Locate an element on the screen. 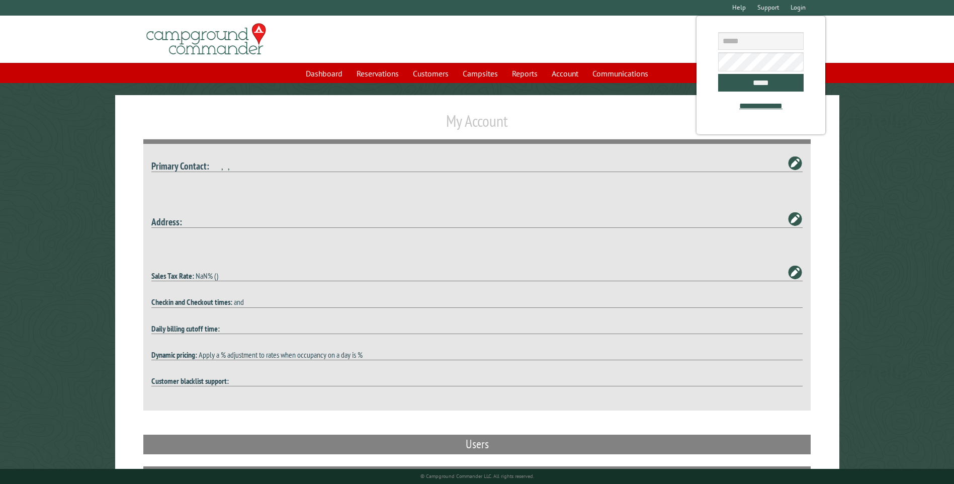 This screenshot has width=954, height=484. a: Customers is located at coordinates (430, 73).